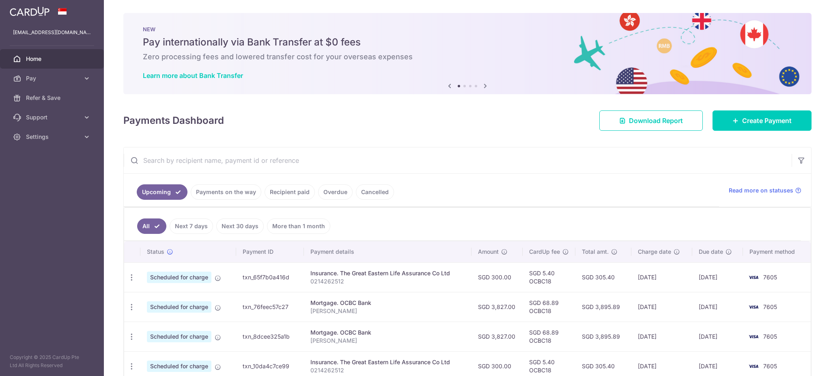 Image resolution: width=831 pixels, height=376 pixels. Describe the element at coordinates (604, 277) in the screenshot. I see `td: SGD 305.40` at that location.